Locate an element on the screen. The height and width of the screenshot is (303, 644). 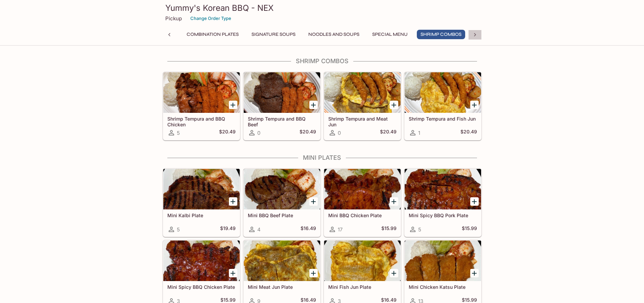
h4: Shrimp Combos is located at coordinates (322, 61).